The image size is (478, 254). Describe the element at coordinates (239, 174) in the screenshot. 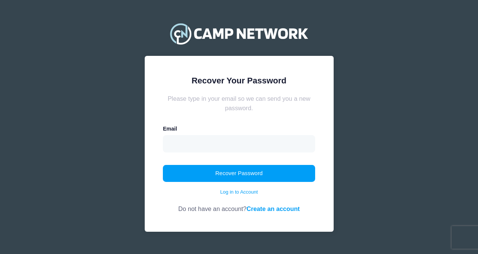

I see `button: Recover Password` at that location.